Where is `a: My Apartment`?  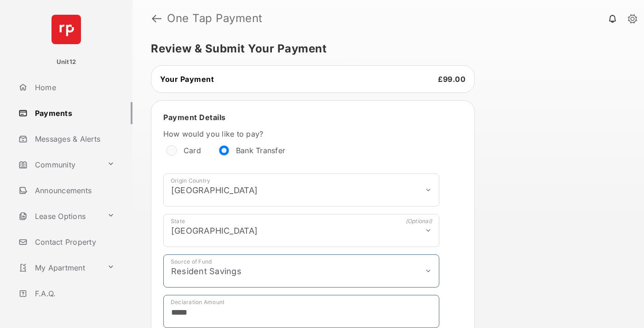
a: My Apartment is located at coordinates (59, 267).